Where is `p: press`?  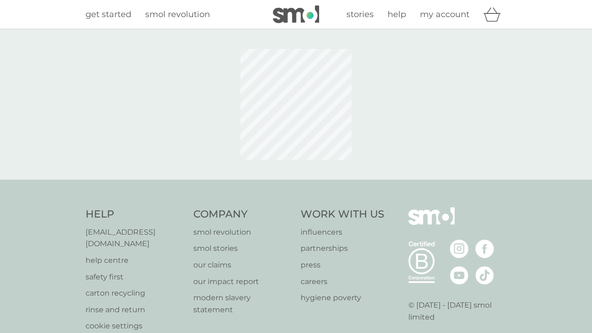 p: press is located at coordinates (342, 265).